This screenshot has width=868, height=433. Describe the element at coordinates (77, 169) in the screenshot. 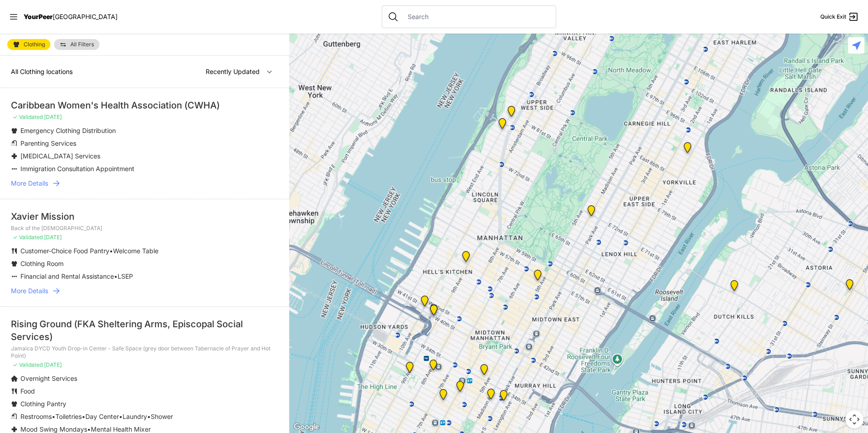

I see `span: Immigration Consultation Appointment` at that location.